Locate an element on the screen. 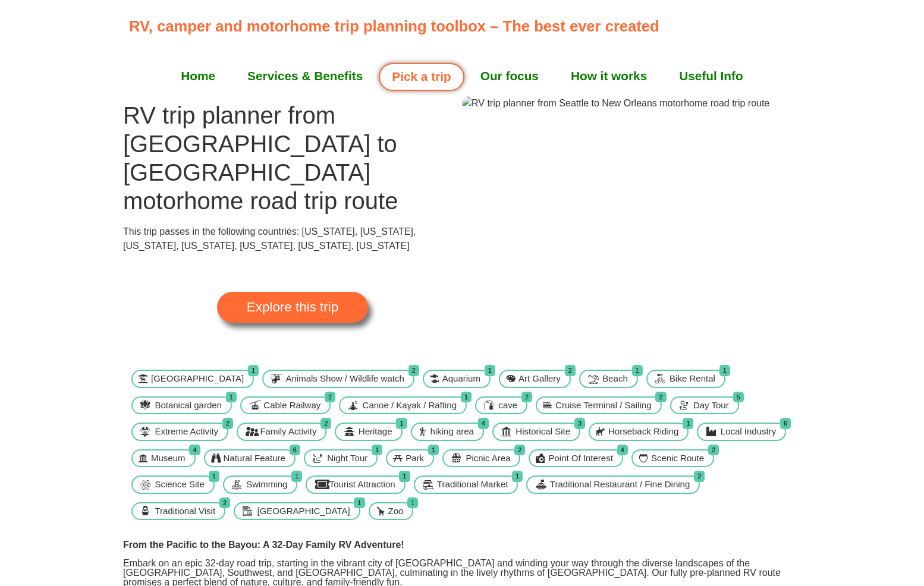  span: Aquarium is located at coordinates (461, 378).